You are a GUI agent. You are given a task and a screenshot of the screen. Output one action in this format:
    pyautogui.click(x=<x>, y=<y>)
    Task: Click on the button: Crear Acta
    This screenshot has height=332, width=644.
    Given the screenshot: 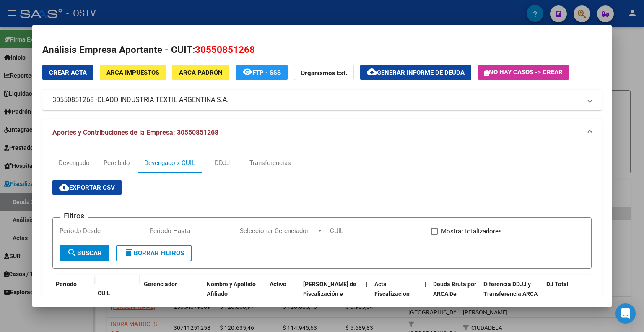 What is the action you would take?
    pyautogui.click(x=68, y=72)
    